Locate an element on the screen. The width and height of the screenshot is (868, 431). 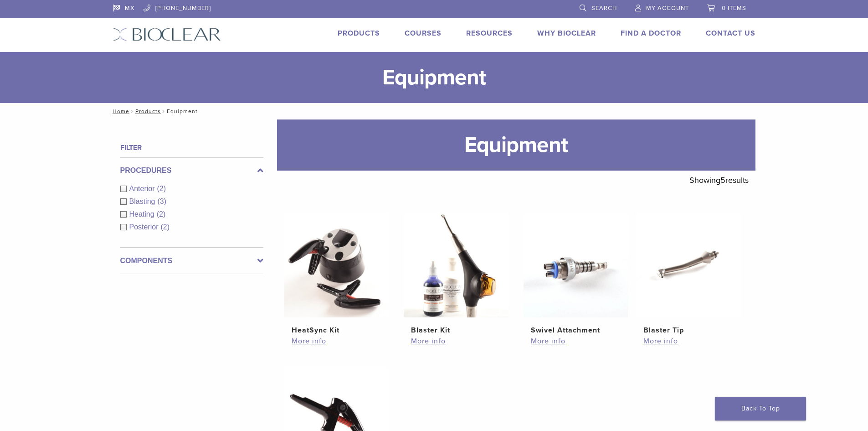
p: Showing results is located at coordinates (719, 180).